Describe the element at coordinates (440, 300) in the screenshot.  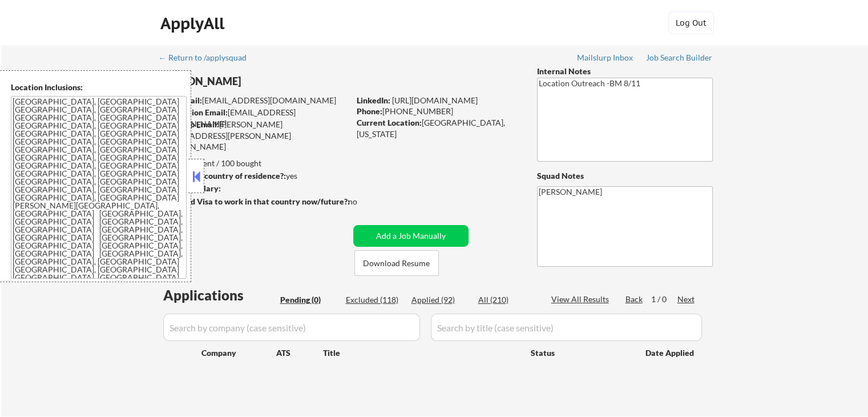
I see `div: Applied (92)` at that location.